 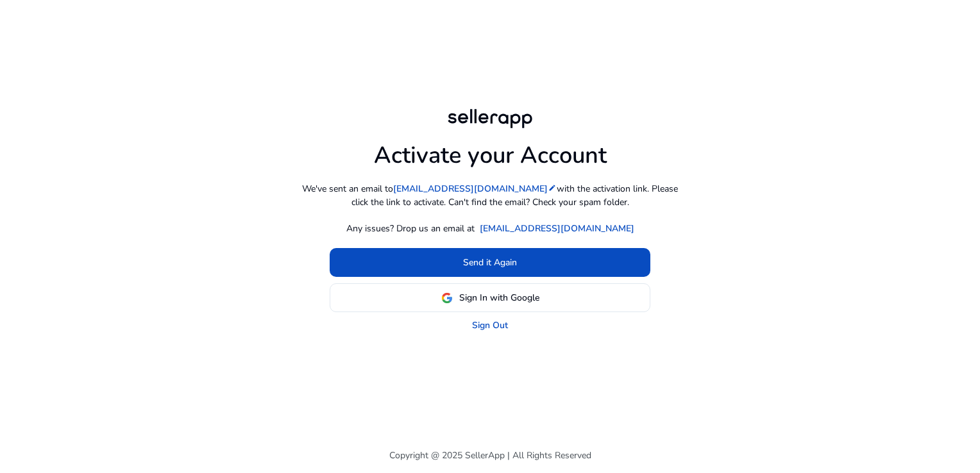 What do you see at coordinates (411, 228) in the screenshot?
I see `p: Any issues? Drop us an email at` at bounding box center [411, 228].